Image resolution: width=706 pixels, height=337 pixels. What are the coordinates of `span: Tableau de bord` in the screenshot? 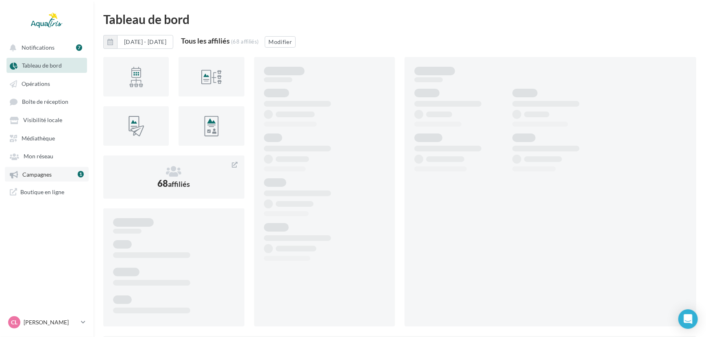 It's located at (42, 65).